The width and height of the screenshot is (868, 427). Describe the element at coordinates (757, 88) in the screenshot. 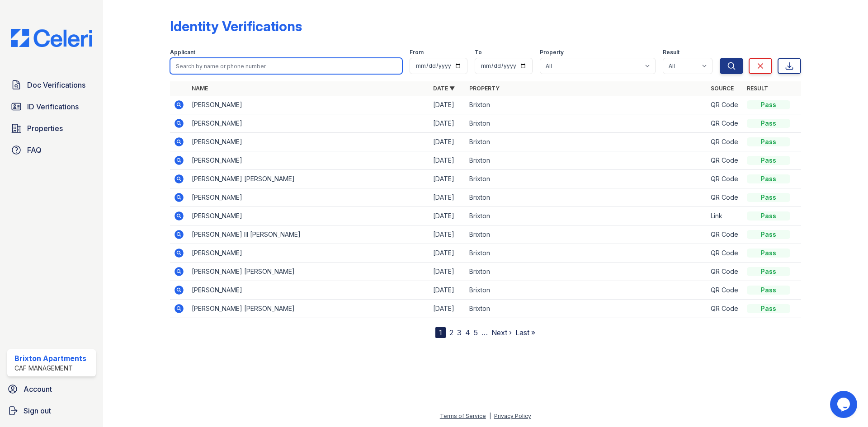

I see `a: Result` at that location.